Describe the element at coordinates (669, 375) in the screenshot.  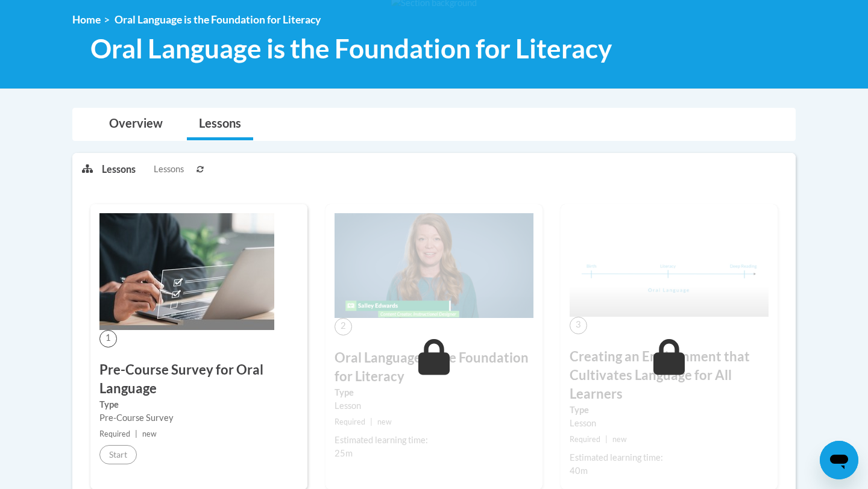
I see `h3: Creating an Environment that Cultivates Language for All Learners` at that location.